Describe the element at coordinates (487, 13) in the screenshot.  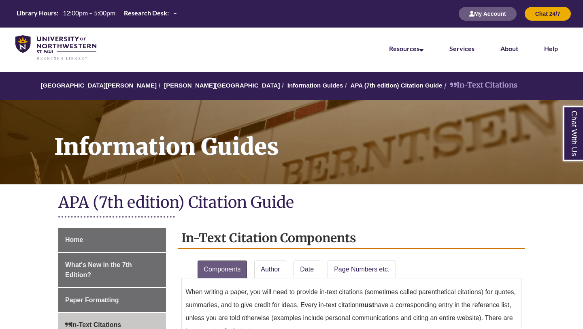
I see `a: My Account` at that location.